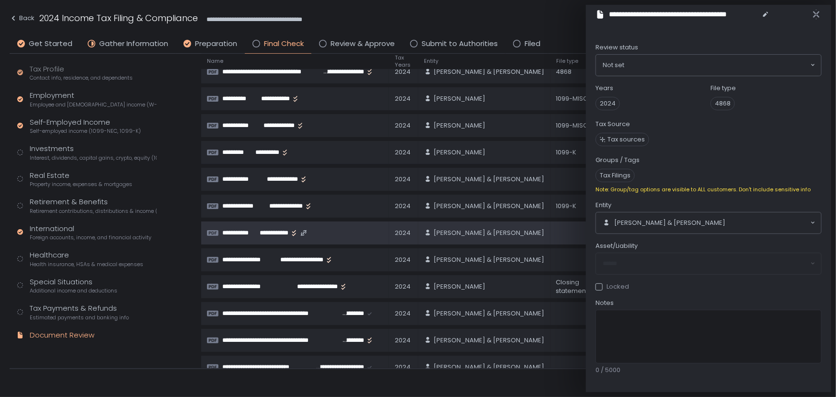 Image resolution: width=836 pixels, height=397 pixels. What do you see at coordinates (723, 103) in the screenshot?
I see `span: 4868` at bounding box center [723, 103].